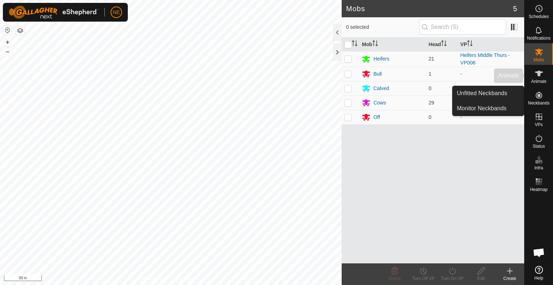 The image size is (553, 285). What do you see at coordinates (539, 125) in the screenshot?
I see `span: VPs` at bounding box center [539, 125].